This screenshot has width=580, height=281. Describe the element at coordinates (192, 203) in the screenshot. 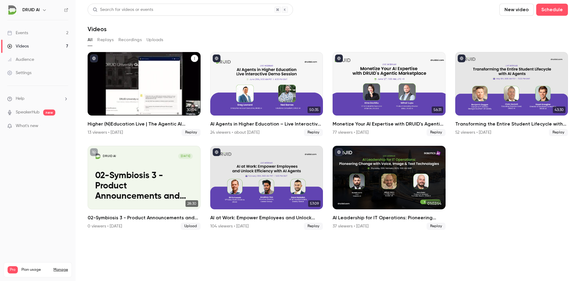

I see `span: 28:30` at that location.